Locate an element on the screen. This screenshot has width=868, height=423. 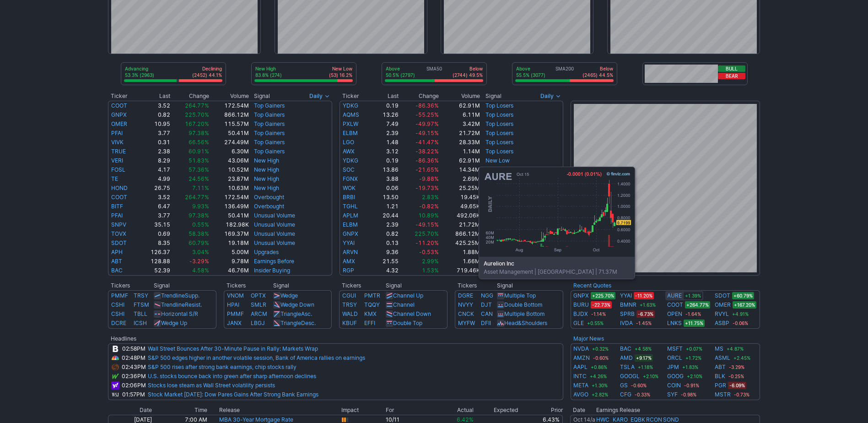
p: (2465) 44.5% is located at coordinates (597, 75).